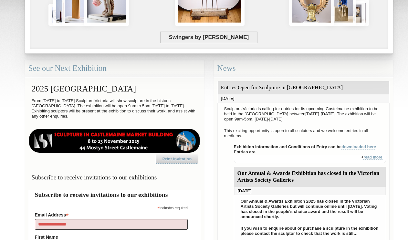 This screenshot has height=240, width=408. I want to click on p: Our Annual & Awards Exhibition 2025 has closed in the Victorian Artists Society Galleries but wil..., so click(310, 210).